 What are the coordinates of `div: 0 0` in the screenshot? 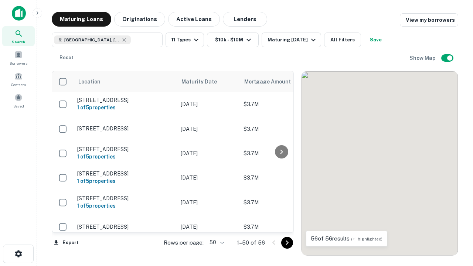 It's located at (380, 163).